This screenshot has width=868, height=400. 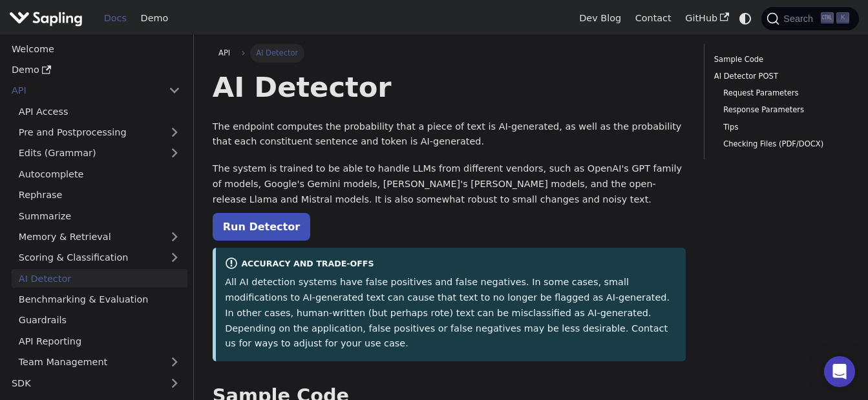 I want to click on a: Autocomplete, so click(x=100, y=174).